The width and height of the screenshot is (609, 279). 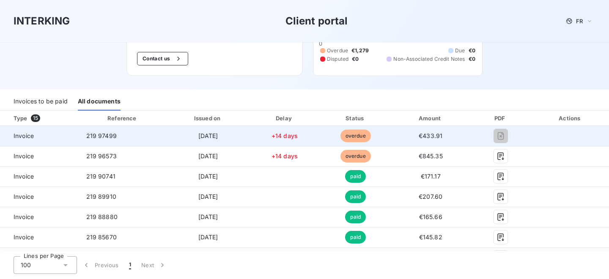 What do you see at coordinates (102, 217) in the screenshot?
I see `span: 219 88880` at bounding box center [102, 217].